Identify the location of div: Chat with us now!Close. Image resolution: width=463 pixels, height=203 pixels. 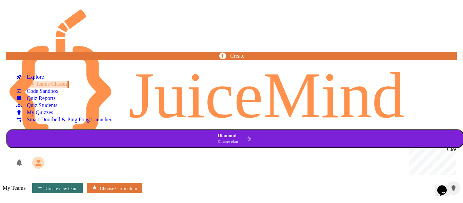
(25, 23).